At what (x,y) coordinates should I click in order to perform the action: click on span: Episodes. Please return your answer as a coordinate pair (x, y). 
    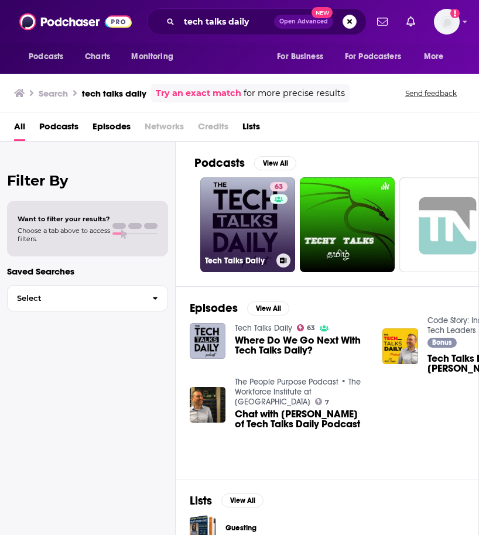
    Looking at the image, I should click on (111, 129).